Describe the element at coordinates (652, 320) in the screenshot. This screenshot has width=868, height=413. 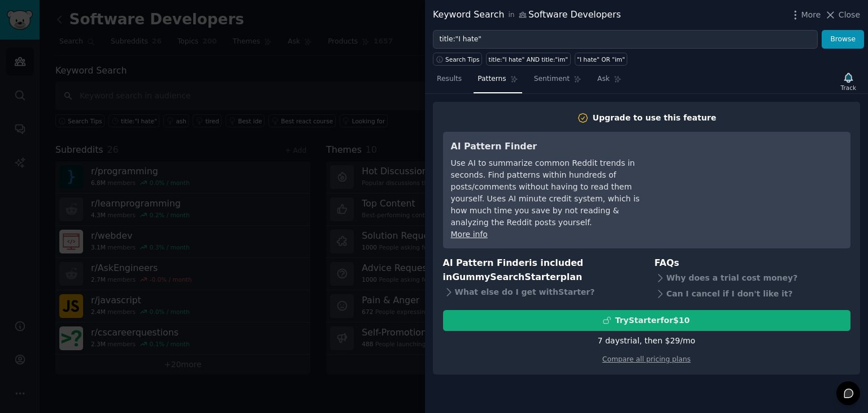
I see `div: Try Starter for $10` at that location.